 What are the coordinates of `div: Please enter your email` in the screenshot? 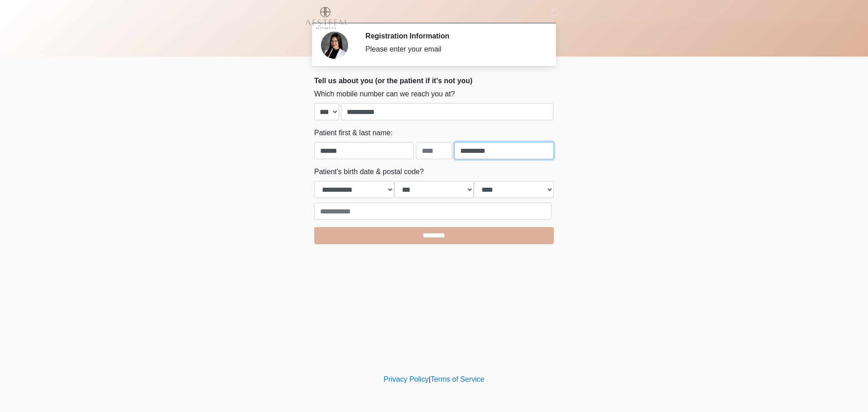 It's located at (453, 50).